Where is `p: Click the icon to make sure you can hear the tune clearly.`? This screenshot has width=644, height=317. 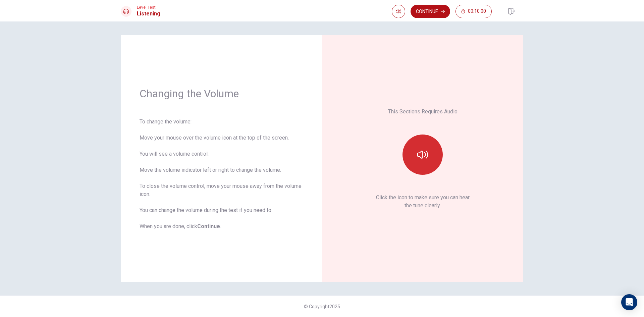
p: Click the icon to make sure you can hear the tune clearly. is located at coordinates (422, 201).